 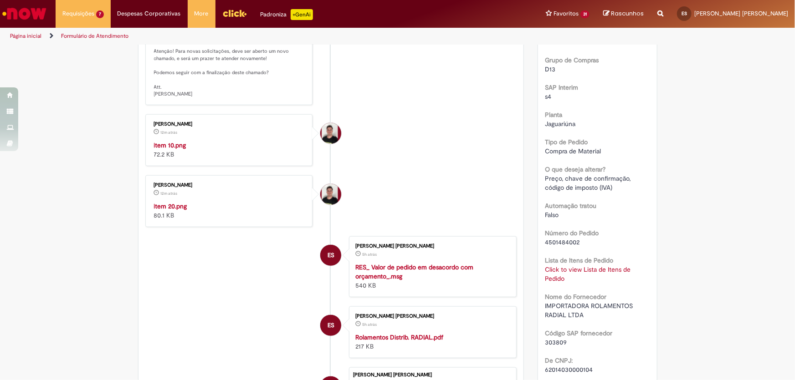 What do you see at coordinates (566, 14) in the screenshot?
I see `span: Favoritos` at bounding box center [566, 14].